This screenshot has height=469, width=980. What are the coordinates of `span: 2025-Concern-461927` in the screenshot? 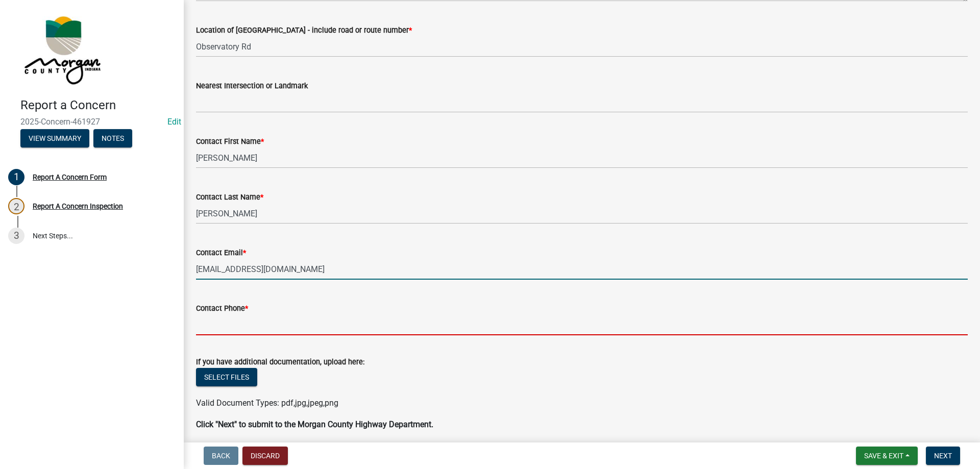 It's located at (92, 122).